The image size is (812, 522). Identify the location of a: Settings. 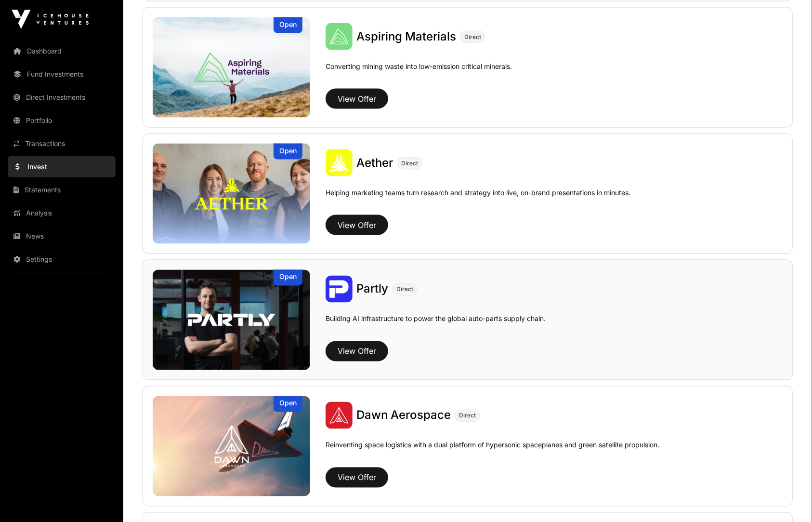
(62, 259).